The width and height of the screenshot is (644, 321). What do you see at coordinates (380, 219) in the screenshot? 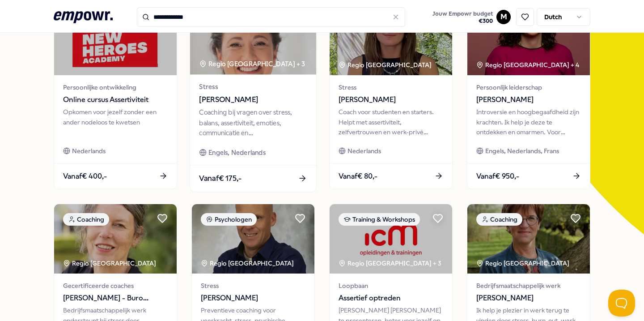
I see `div: Training & Workshops` at bounding box center [380, 219].